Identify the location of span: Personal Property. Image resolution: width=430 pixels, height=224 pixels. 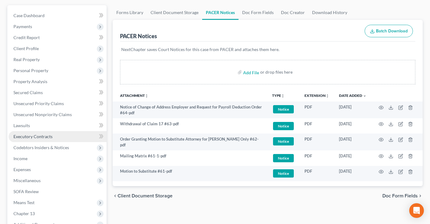
(31, 70).